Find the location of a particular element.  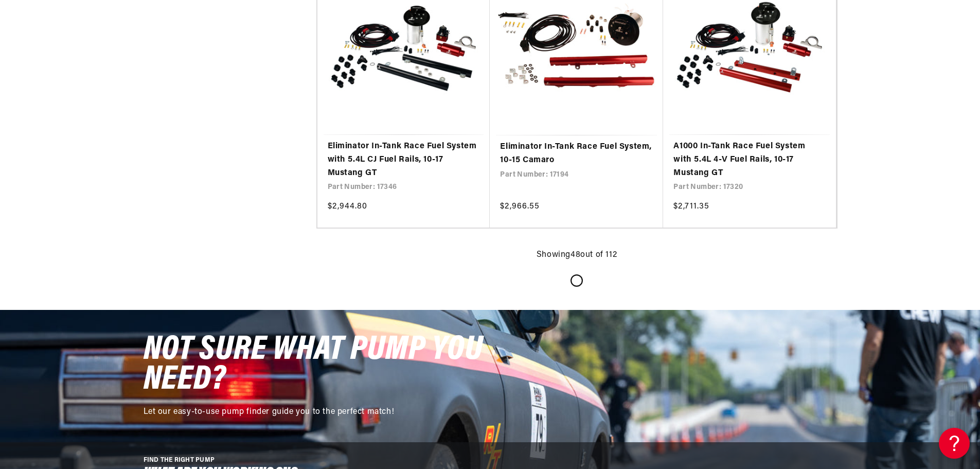

span: 48 is located at coordinates (575, 255).